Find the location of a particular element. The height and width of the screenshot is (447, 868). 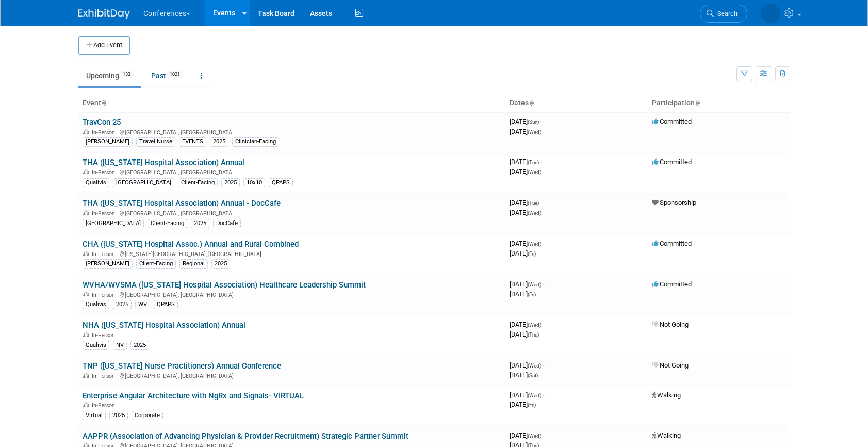

div: WV is located at coordinates (142, 305).